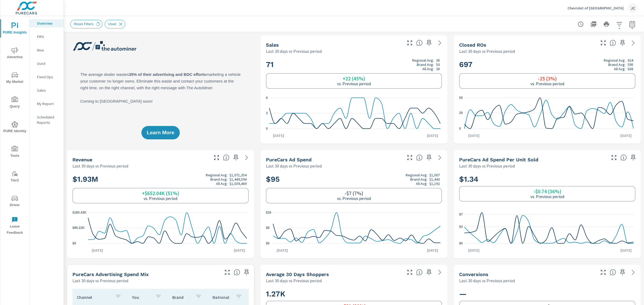  What do you see at coordinates (112, 24) in the screenshot?
I see `span: Used` at bounding box center [112, 24].